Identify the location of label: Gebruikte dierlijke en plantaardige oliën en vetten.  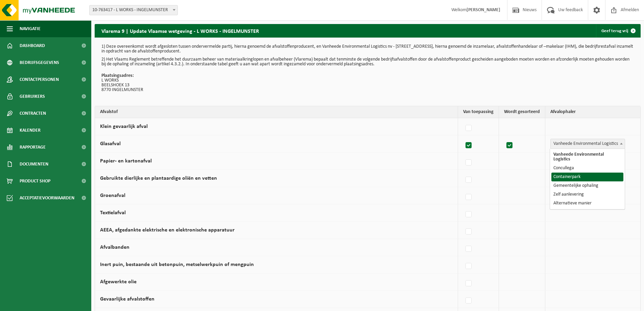
(159, 178).